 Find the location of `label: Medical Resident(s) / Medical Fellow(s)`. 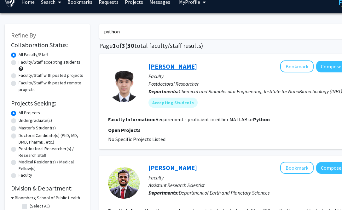

label: Medical Resident(s) / Medical Fellow(s) is located at coordinates (51, 165).